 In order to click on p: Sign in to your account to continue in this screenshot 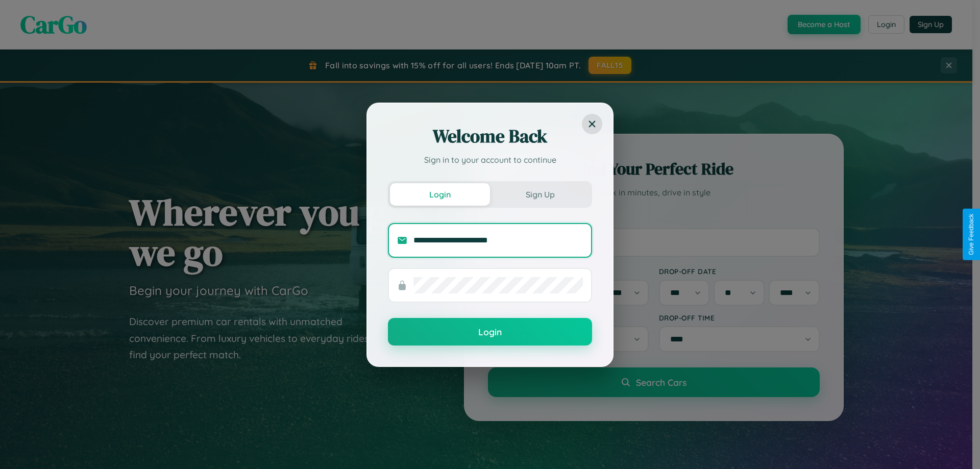, I will do `click(490, 160)`.